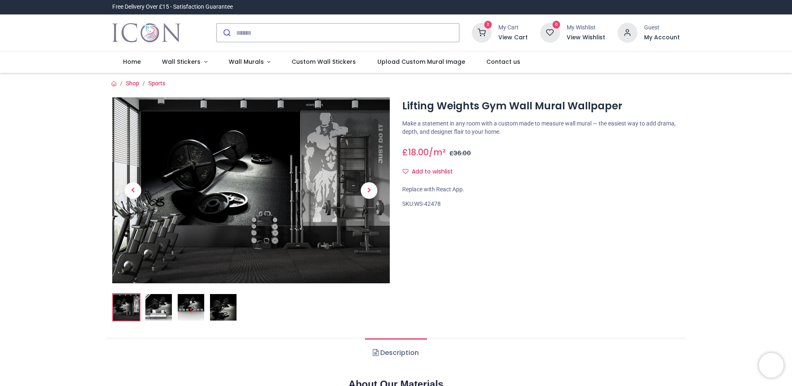 The width and height of the screenshot is (792, 386). I want to click on h6: View Cart, so click(513, 38).